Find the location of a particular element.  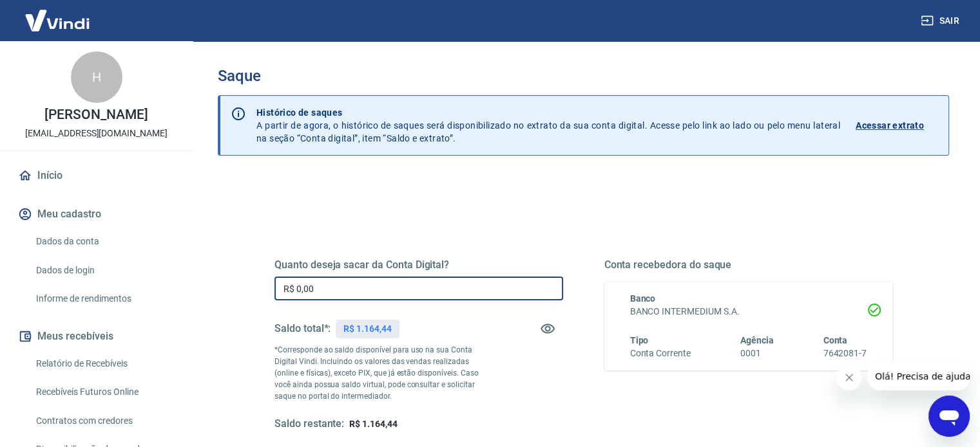

img: Vindi is located at coordinates (57, 20).